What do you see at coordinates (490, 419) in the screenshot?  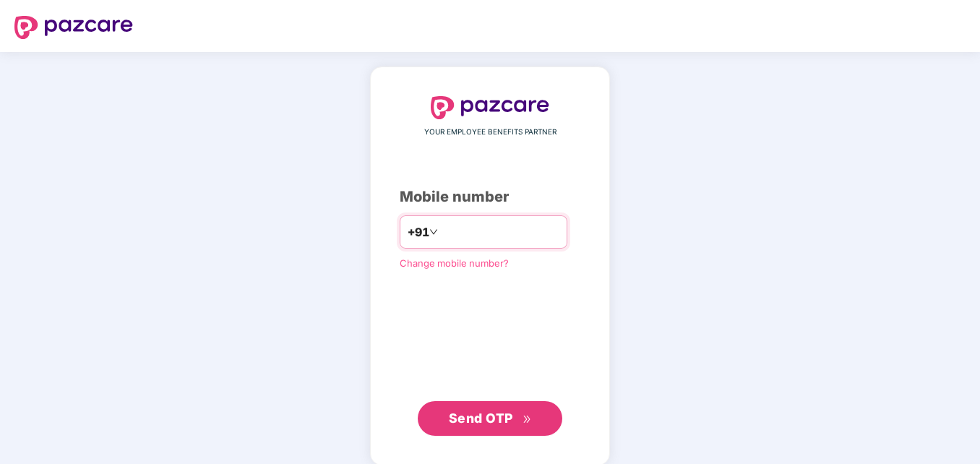 I see `button: Send OTPdouble-right` at bounding box center [490, 419].